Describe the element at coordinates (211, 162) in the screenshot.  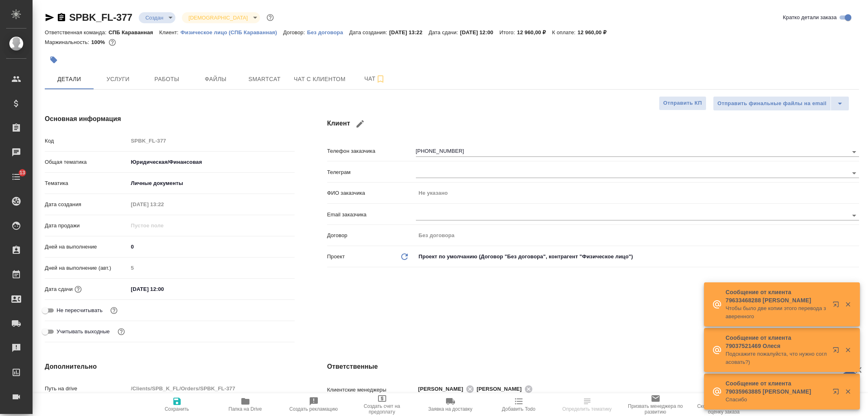
I see `div: Юридическая/Финансовая` at that location.